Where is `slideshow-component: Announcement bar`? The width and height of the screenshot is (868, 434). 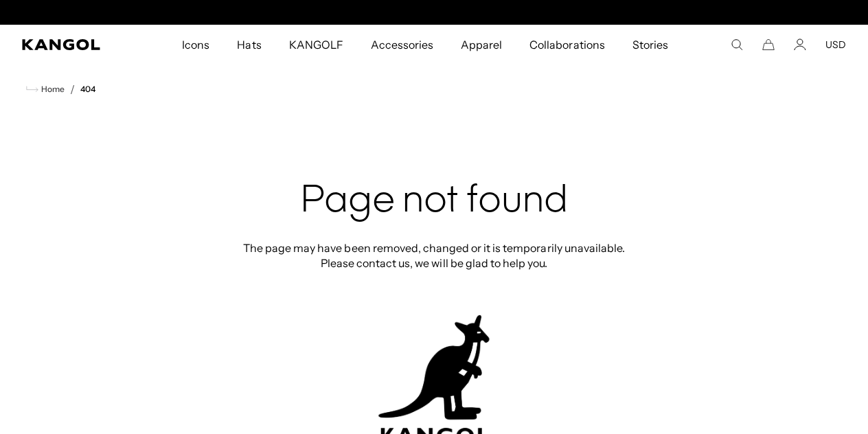
slideshow-component: Announcement bar is located at coordinates (434, 12).